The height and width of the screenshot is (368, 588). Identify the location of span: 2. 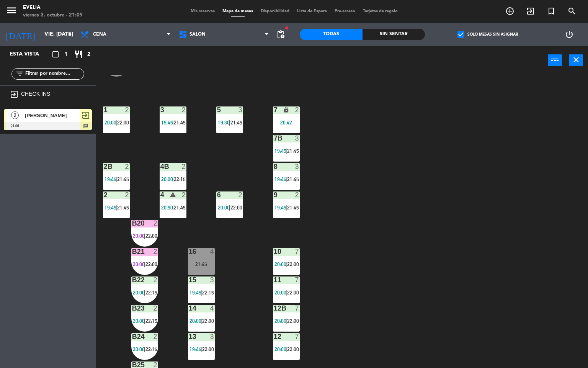
(89, 54).